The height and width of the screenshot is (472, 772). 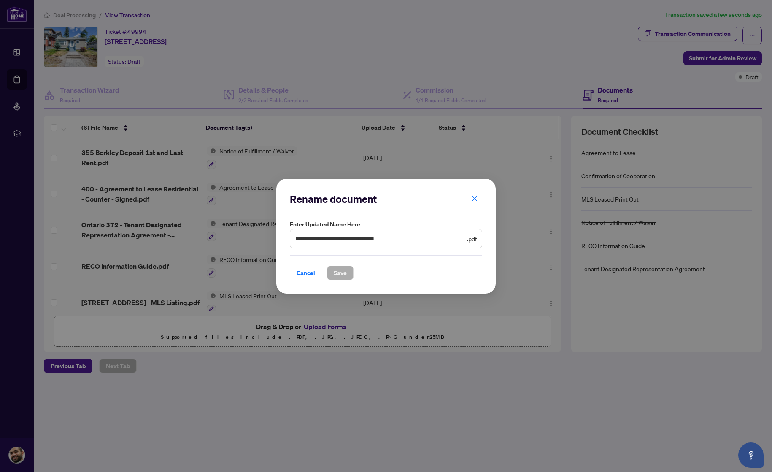 What do you see at coordinates (475, 198) in the screenshot?
I see `span: close` at bounding box center [475, 198].